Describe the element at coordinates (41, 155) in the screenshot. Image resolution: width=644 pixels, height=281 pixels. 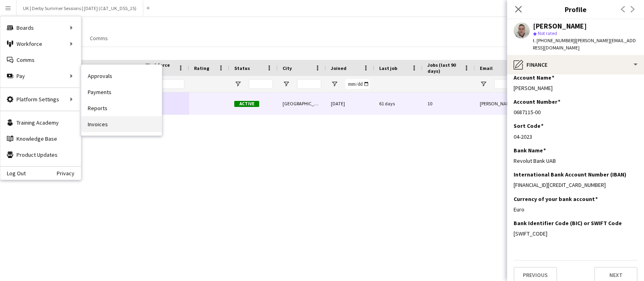
I see `a: Product Updates` at that location.